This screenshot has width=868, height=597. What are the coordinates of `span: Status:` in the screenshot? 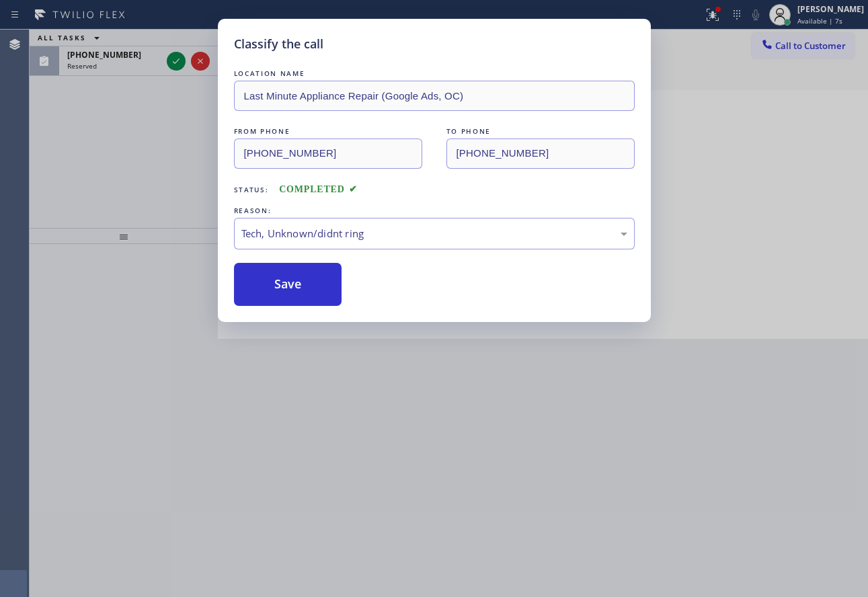 It's located at (252, 190).